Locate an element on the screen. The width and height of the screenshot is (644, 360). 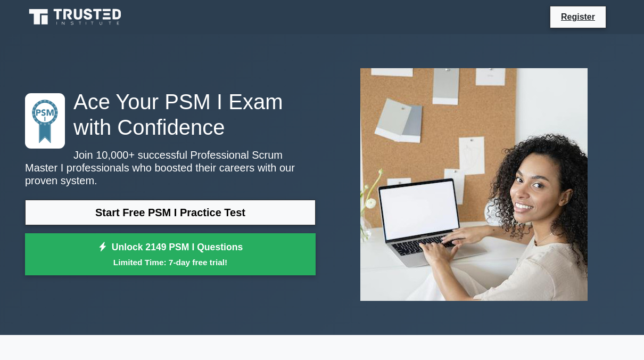
h1: Ace Your PSM I Exam with Confidence is located at coordinates (170, 115).